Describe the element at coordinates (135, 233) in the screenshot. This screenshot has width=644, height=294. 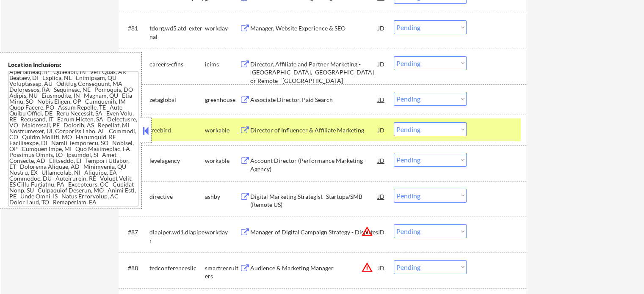
I see `div: #87` at that location.